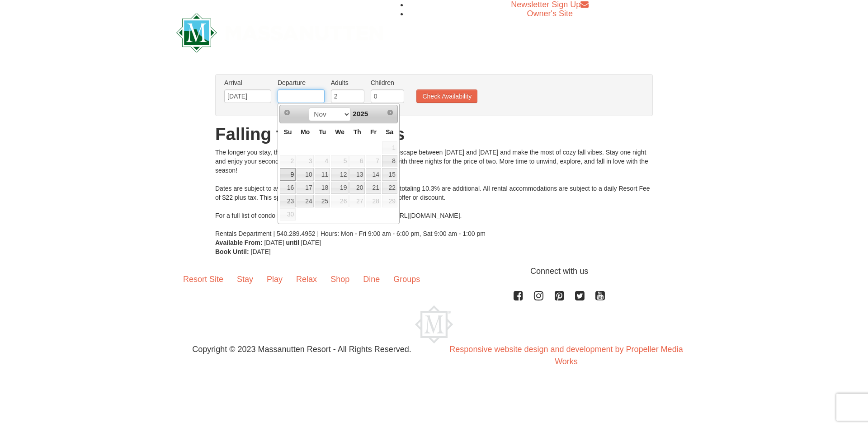  Describe the element at coordinates (274, 279) in the screenshot. I see `a: Play` at that location.